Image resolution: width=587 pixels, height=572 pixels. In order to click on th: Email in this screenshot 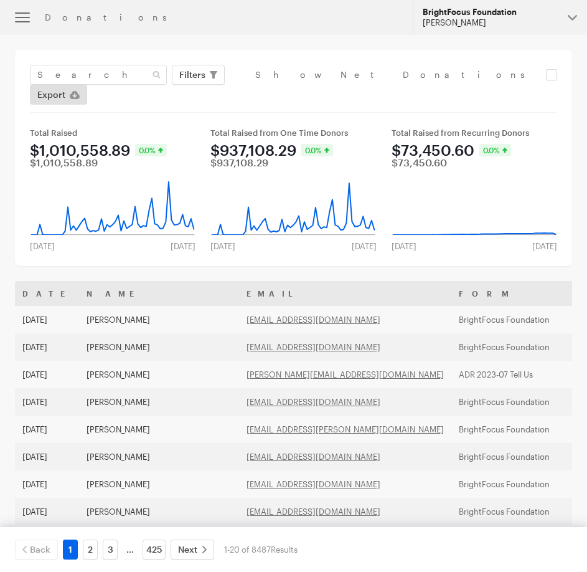, I will do `click(345, 293)`.